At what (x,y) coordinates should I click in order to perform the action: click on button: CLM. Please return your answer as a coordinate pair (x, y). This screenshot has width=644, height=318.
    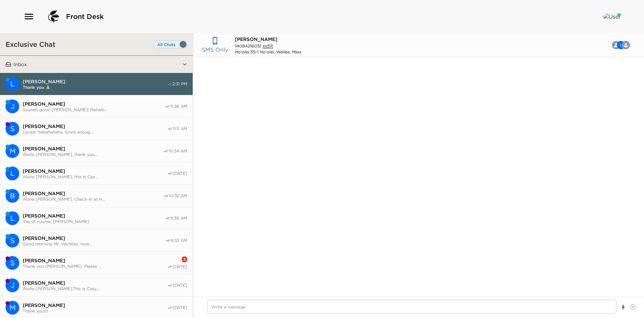
    Looking at the image, I should click on (619, 45).